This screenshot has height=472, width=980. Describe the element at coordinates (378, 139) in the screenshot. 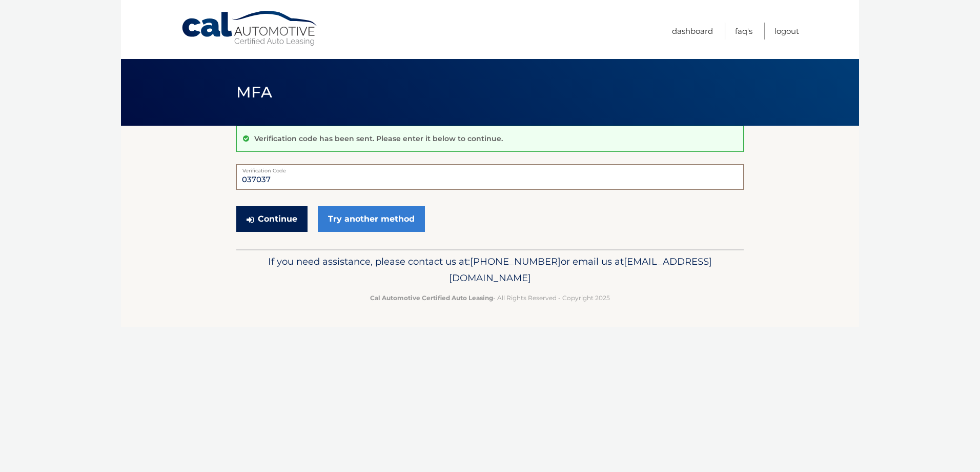

I see `p: Verification code has been sent. Please enter it below to continue.` at that location.